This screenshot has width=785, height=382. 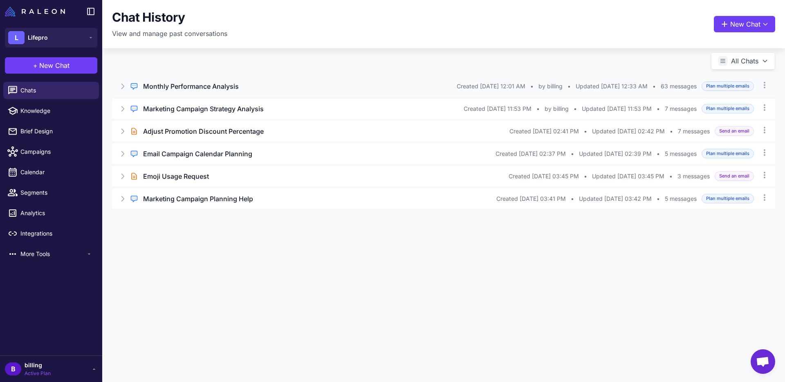 I want to click on span: 63 messages, so click(x=679, y=86).